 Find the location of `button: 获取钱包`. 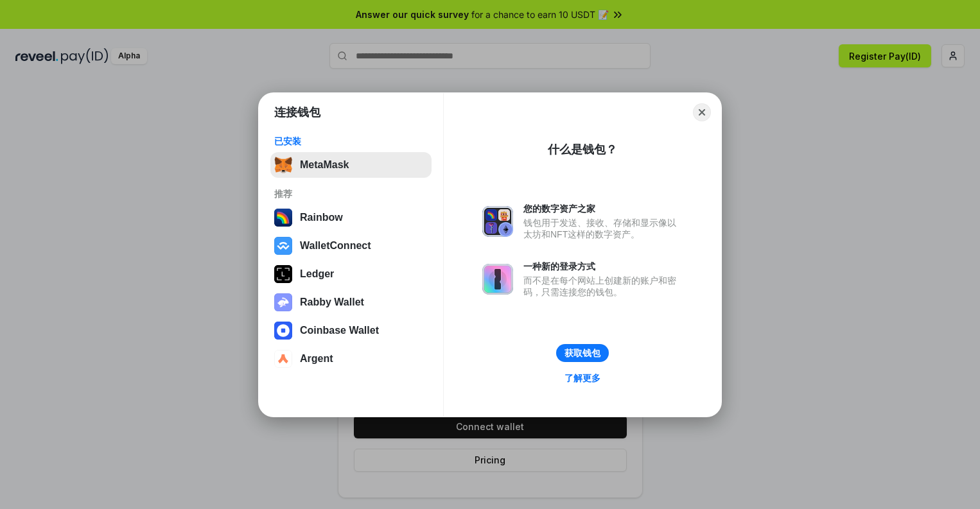

button: 获取钱包 is located at coordinates (582, 353).